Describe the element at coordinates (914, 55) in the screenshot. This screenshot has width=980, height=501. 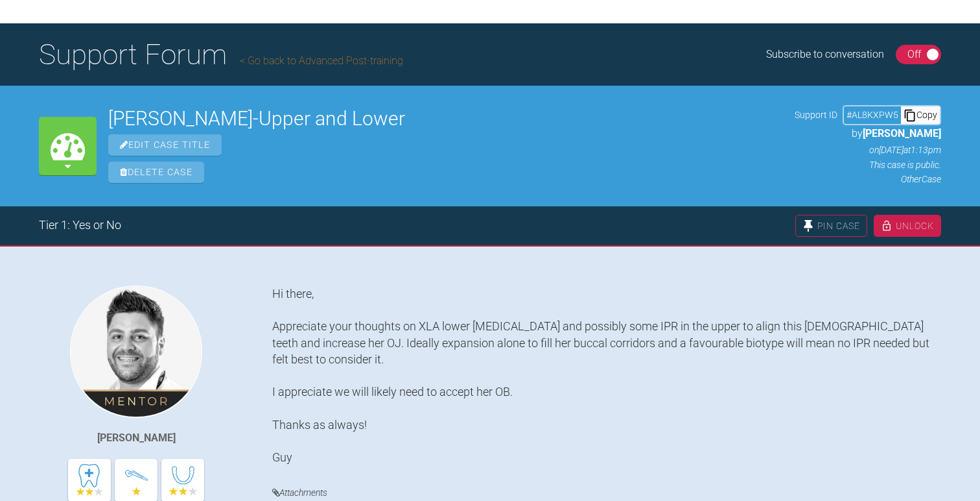
I see `div: Off` at that location.